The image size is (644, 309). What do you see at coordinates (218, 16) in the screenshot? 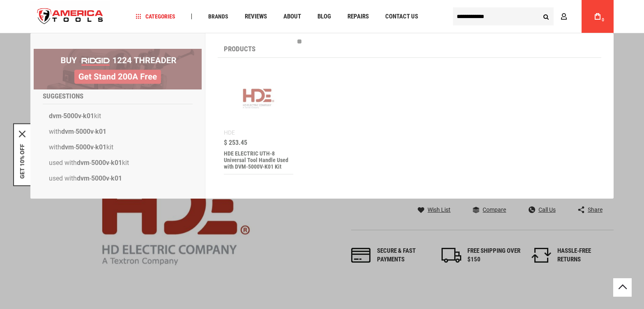
I see `span: Brands` at bounding box center [218, 16].